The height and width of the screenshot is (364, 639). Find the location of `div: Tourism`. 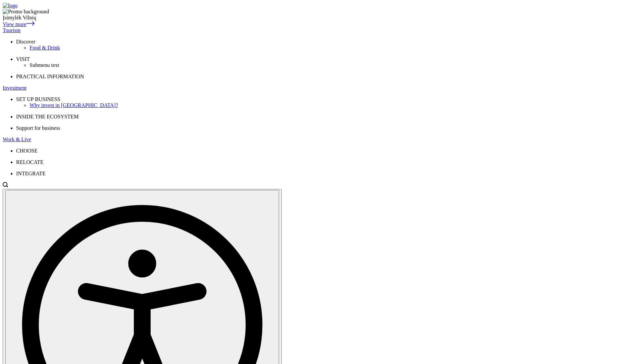

div: Tourism is located at coordinates (319, 30).